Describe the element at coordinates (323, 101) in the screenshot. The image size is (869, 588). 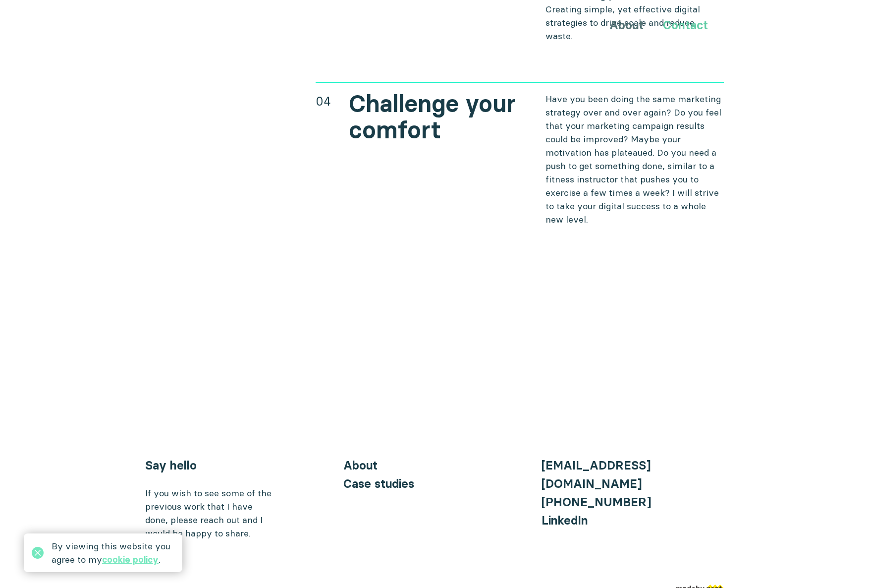
I see `div: 04` at that location.